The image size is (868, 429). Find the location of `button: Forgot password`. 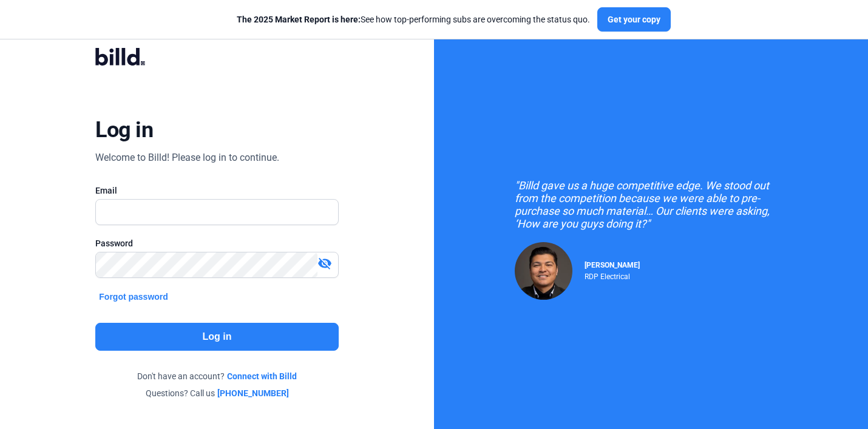

button: Forgot password is located at coordinates (133, 296).